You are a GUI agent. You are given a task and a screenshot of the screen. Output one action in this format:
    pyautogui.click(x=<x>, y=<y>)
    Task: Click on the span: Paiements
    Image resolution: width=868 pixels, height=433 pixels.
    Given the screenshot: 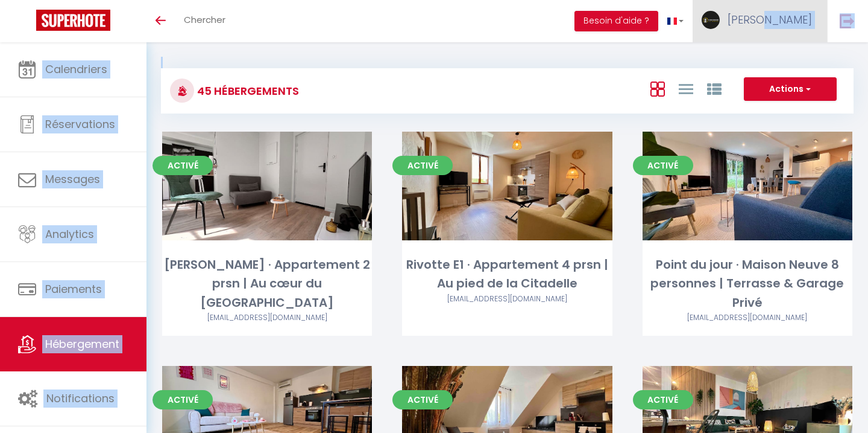 What is the action you would take?
    pyautogui.click(x=74, y=289)
    